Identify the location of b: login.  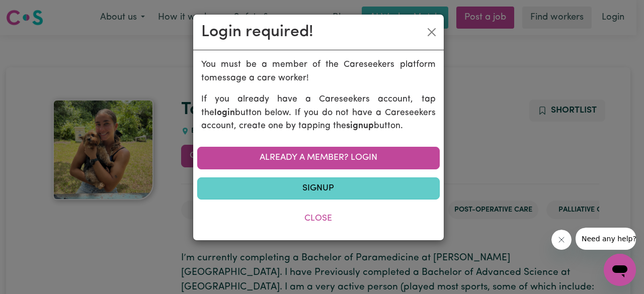
(224, 112).